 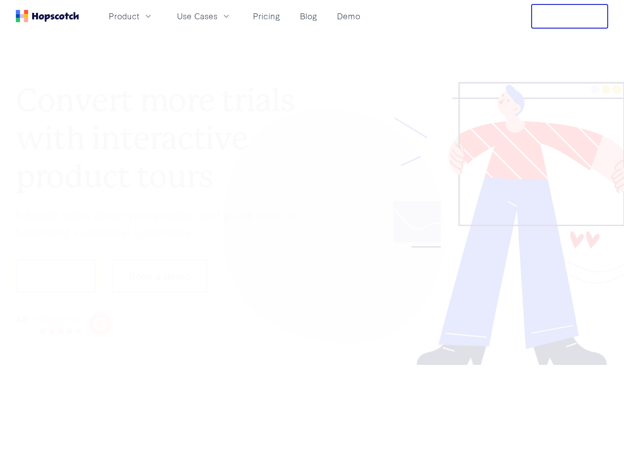 What do you see at coordinates (49, 319) in the screenshot?
I see `div: / 5 stars on G2` at bounding box center [49, 319].